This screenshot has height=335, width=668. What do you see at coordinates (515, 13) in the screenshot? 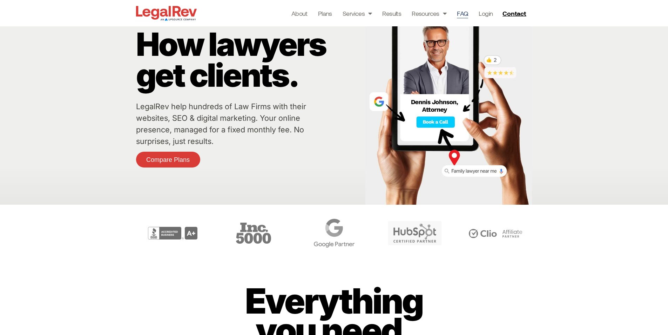
I see `a: Contact` at bounding box center [515, 13].